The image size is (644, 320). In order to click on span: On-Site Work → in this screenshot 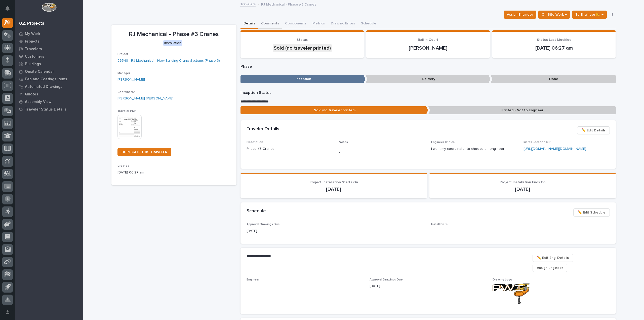, I will do `click(554, 15)`.